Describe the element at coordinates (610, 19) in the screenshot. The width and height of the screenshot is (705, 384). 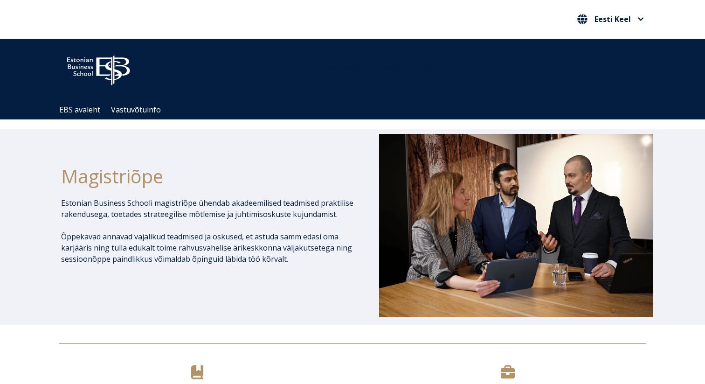
I see `nav: Vali oma keel` at that location.